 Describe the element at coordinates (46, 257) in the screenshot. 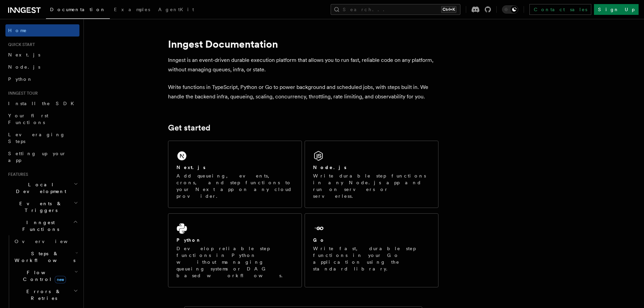

I see `button: Steps & Workflows` at that location.